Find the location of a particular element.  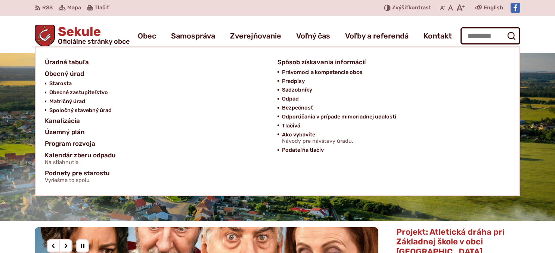

span: Odpad is located at coordinates (290, 99).